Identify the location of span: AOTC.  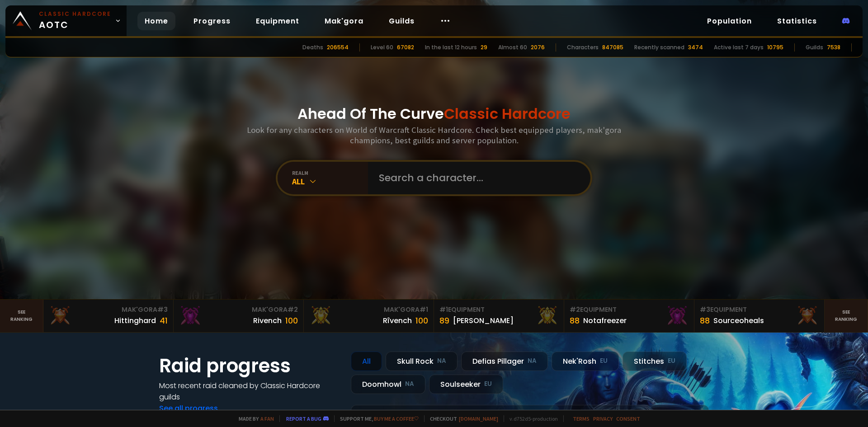
(75, 20).